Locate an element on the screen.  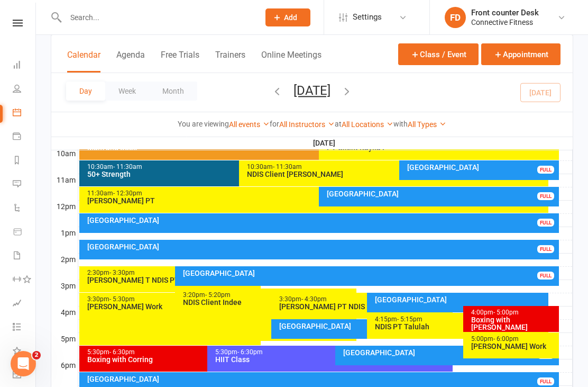
a: What's New is located at coordinates (24, 351).